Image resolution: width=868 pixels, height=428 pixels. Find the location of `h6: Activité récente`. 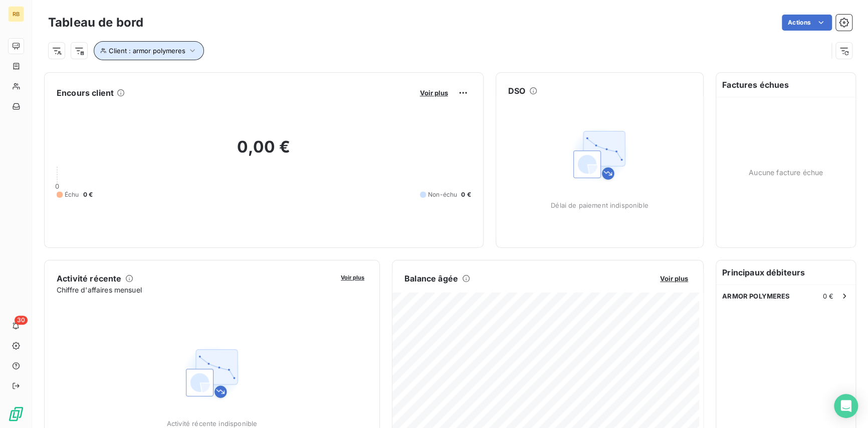

h6: Activité récente is located at coordinates (89, 278).